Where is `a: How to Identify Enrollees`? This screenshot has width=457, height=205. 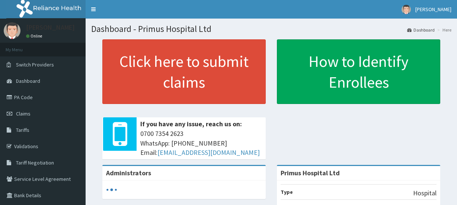 a: How to Identify Enrollees is located at coordinates (358, 72).